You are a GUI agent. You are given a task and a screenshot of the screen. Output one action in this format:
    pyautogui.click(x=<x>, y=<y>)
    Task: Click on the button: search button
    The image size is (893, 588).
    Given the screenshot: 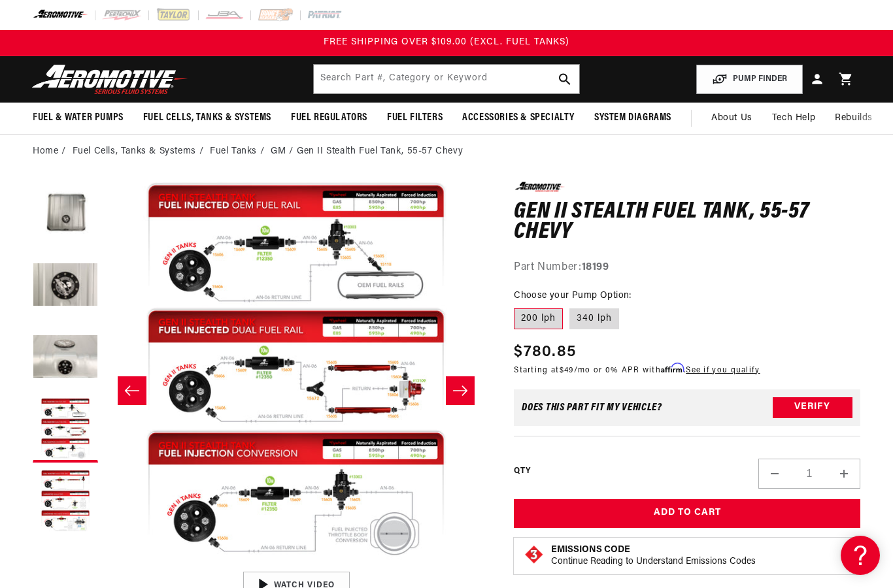 What is the action you would take?
    pyautogui.click(x=564, y=79)
    